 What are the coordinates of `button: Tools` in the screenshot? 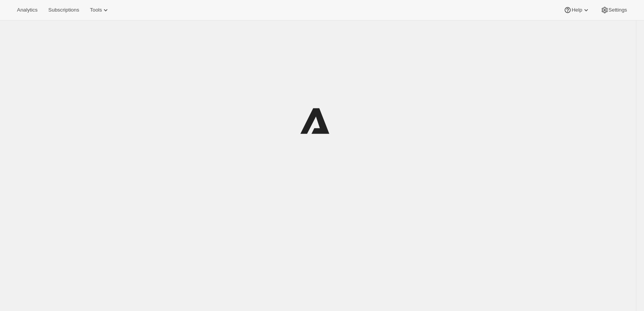 It's located at (99, 10).